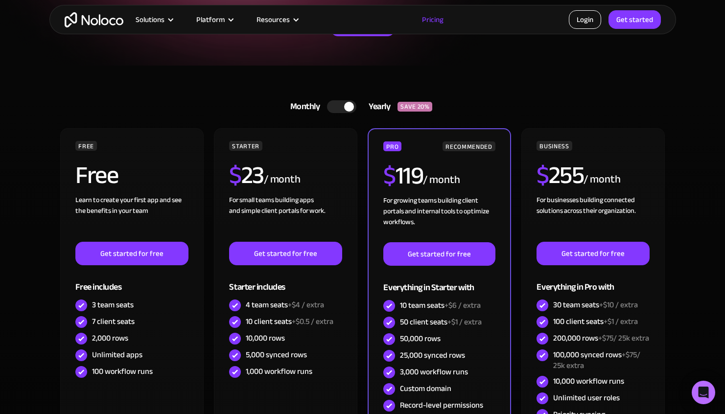 The width and height of the screenshot is (725, 414). Describe the element at coordinates (587, 398) in the screenshot. I see `div: Unlimited user roles` at that location.